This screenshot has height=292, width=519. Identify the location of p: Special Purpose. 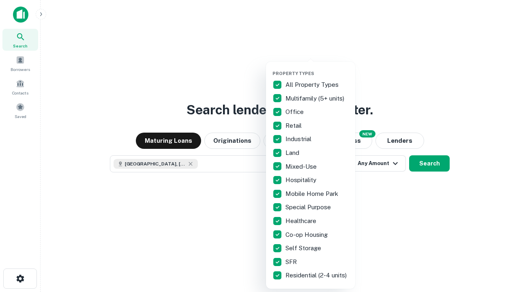
(309, 207).